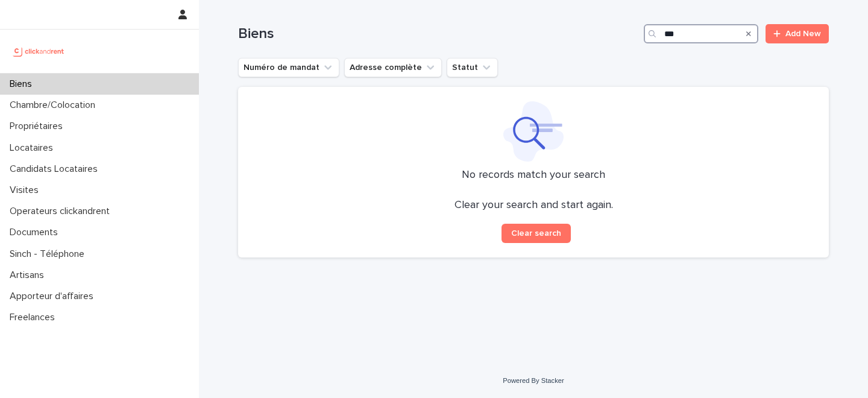 The height and width of the screenshot is (398, 868). Describe the element at coordinates (438, 34) in the screenshot. I see `h1: Biens` at that location.